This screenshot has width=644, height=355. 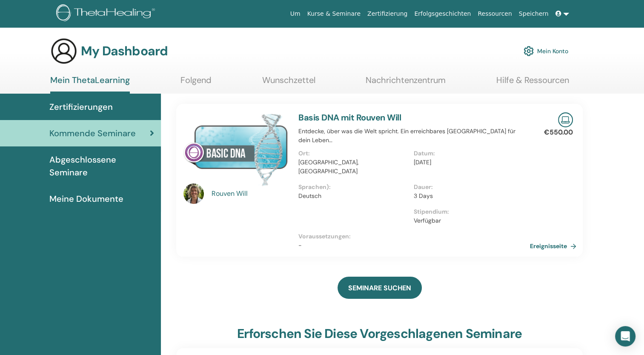 What do you see at coordinates (532, 83) in the screenshot?
I see `a: Hilfe & Ressourcen` at bounding box center [532, 83].